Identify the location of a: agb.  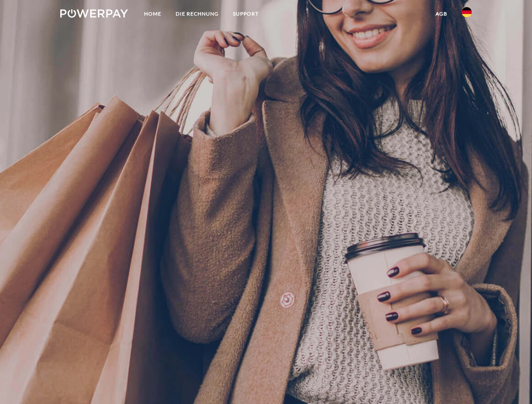
(441, 14).